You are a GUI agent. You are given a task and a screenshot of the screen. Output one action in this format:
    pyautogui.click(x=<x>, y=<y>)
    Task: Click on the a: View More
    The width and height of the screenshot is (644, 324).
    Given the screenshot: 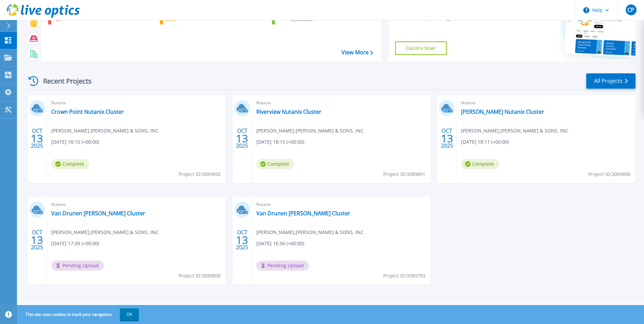 What is the action you would take?
    pyautogui.click(x=357, y=52)
    